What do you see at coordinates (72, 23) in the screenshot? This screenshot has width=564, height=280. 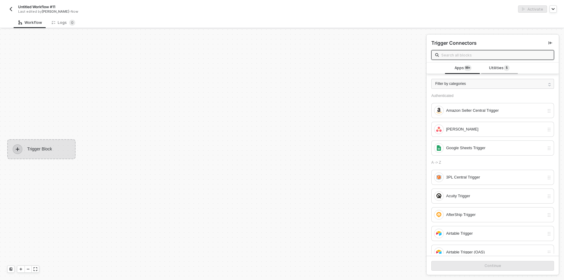 I see `sup: 0` at bounding box center [72, 23].